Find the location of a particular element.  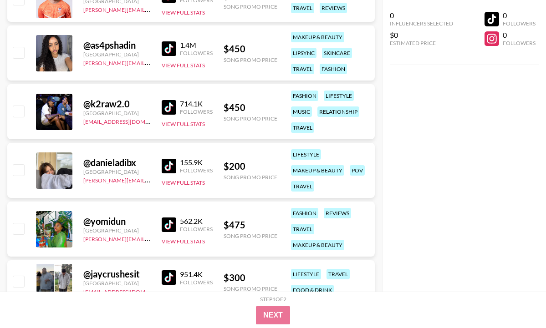

div: 714.1K is located at coordinates (196, 104).